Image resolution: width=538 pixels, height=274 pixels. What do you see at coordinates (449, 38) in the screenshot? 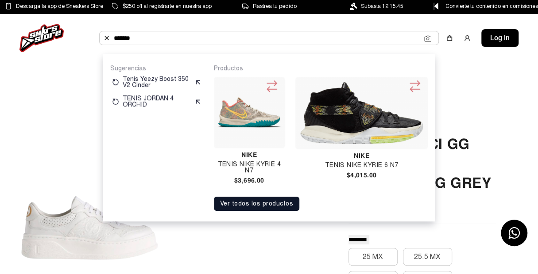
I see `img: shopping` at bounding box center [449, 38].